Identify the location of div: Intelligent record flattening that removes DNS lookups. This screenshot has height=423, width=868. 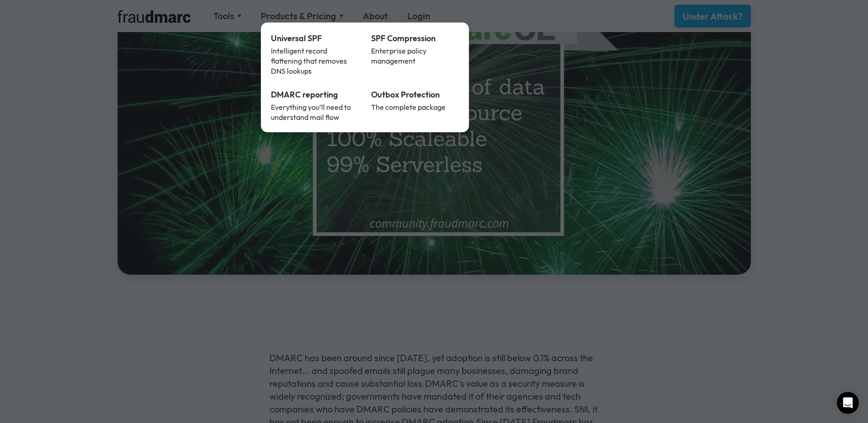
(315, 61).